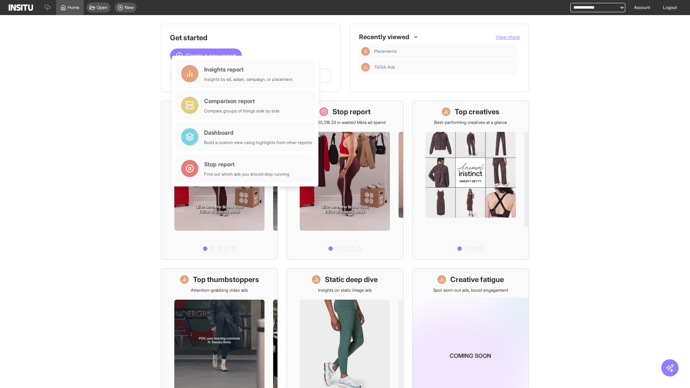 The image size is (690, 388). What do you see at coordinates (248, 69) in the screenshot?
I see `div: Insights report` at bounding box center [248, 69].